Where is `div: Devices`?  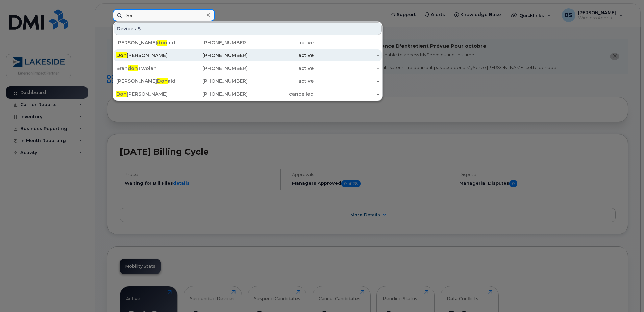 div: Devices is located at coordinates (248, 29).